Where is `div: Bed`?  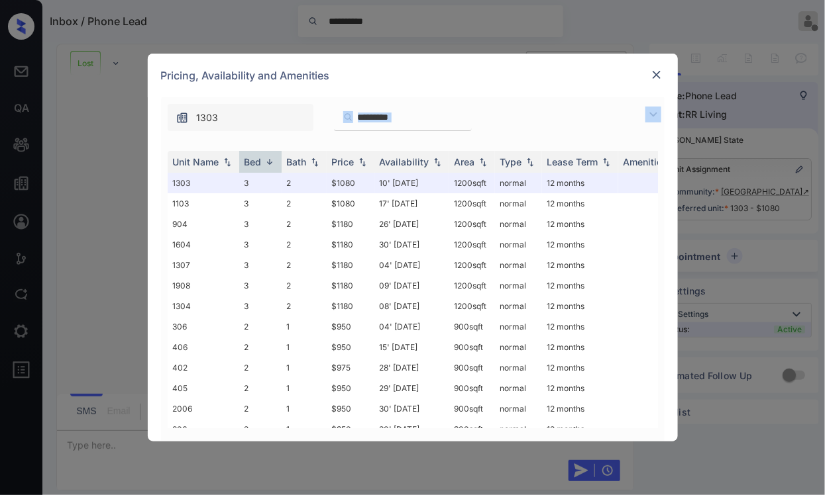 div: Bed is located at coordinates (253, 162).